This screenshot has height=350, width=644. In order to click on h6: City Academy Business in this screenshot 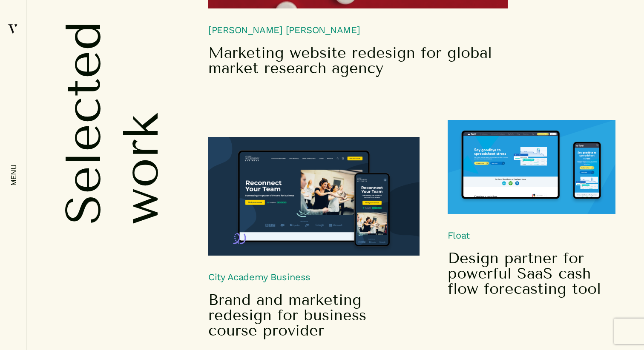, I will do `click(314, 209)`.